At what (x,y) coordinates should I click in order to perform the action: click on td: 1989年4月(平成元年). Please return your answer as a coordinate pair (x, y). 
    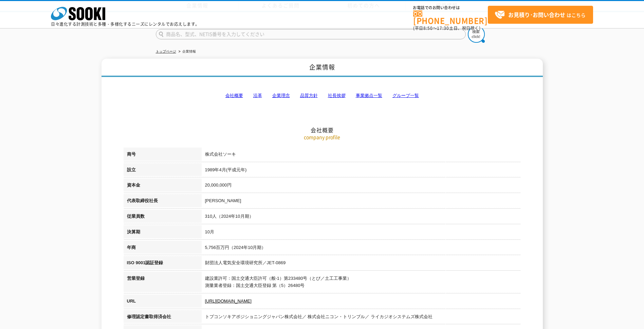
    Looking at the image, I should click on (361, 171).